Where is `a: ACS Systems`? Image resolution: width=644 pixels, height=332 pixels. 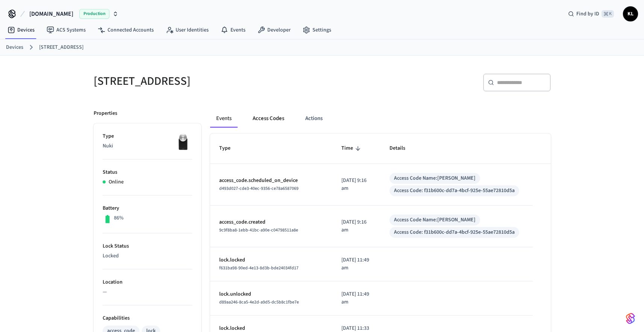 a: ACS Systems is located at coordinates (66, 30).